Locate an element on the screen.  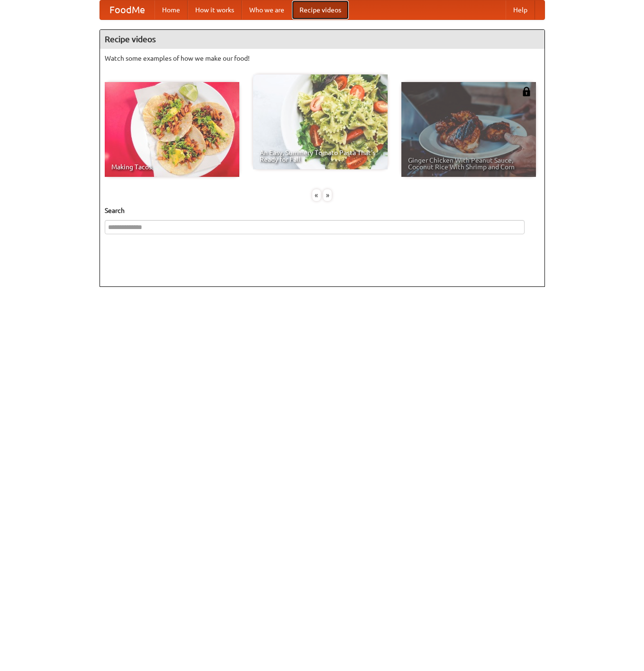
a: Help is located at coordinates (520, 10).